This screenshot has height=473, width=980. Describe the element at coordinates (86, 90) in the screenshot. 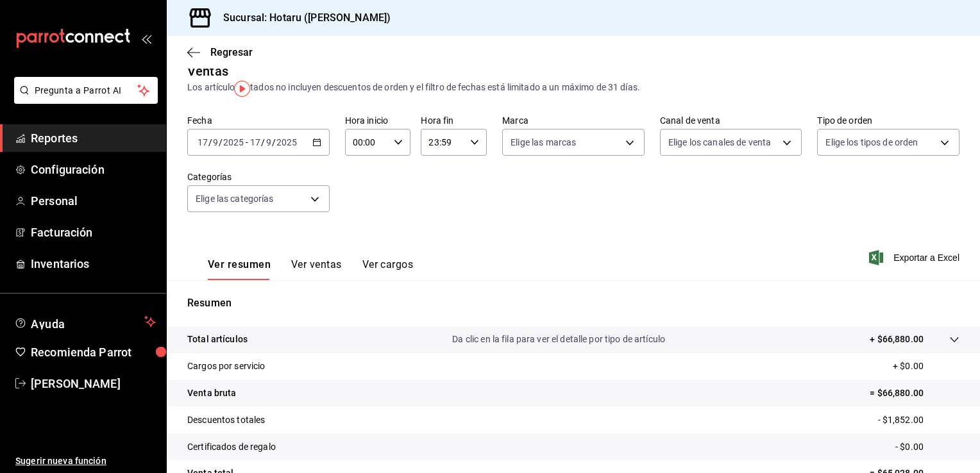

I see `button: Pregunta a Parrot AI` at that location.